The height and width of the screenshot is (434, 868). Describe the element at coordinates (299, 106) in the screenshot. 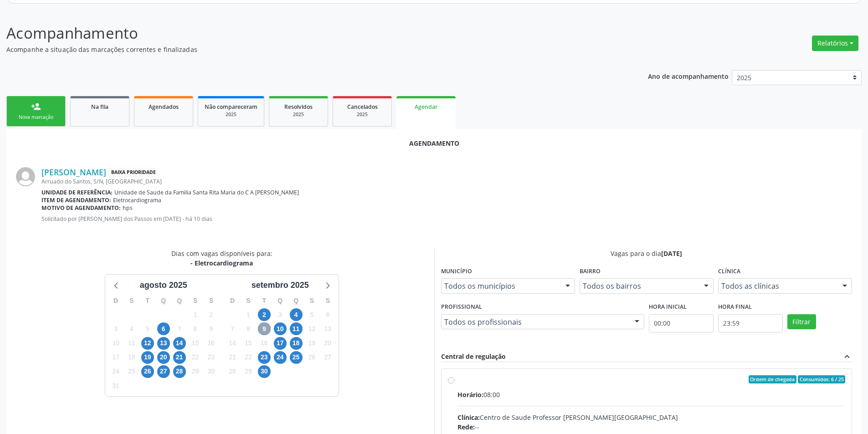

I see `span: Resolvidos` at that location.